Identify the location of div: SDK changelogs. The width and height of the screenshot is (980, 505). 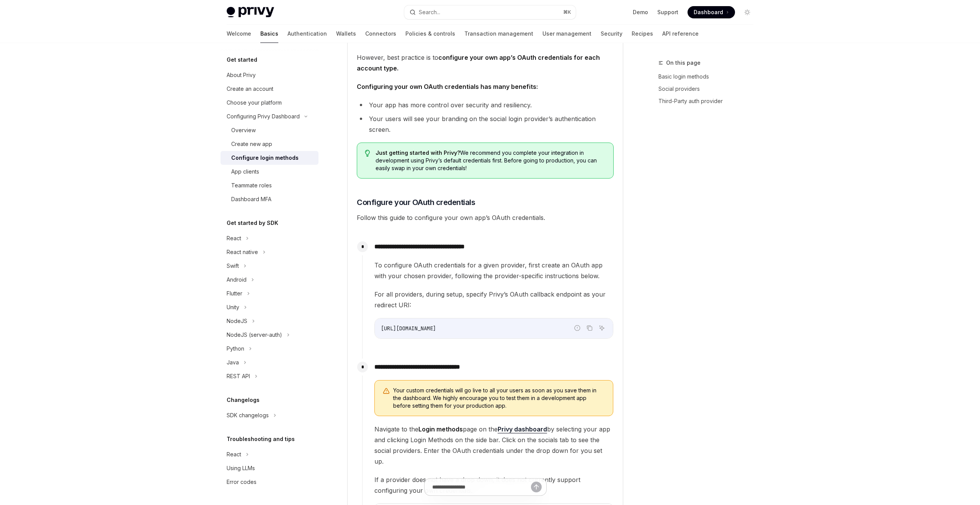
(248, 415).